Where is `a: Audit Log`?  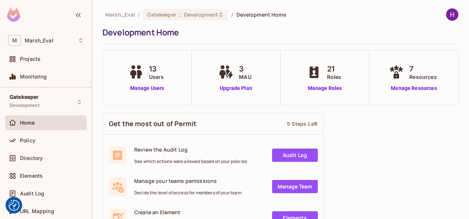
a: Audit Log is located at coordinates (295, 155).